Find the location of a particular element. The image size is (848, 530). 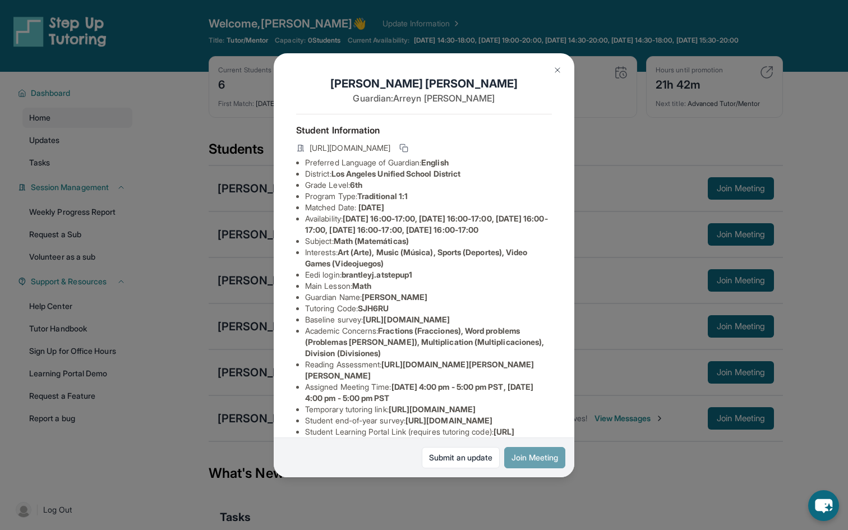

span: Math is located at coordinates (362, 285).